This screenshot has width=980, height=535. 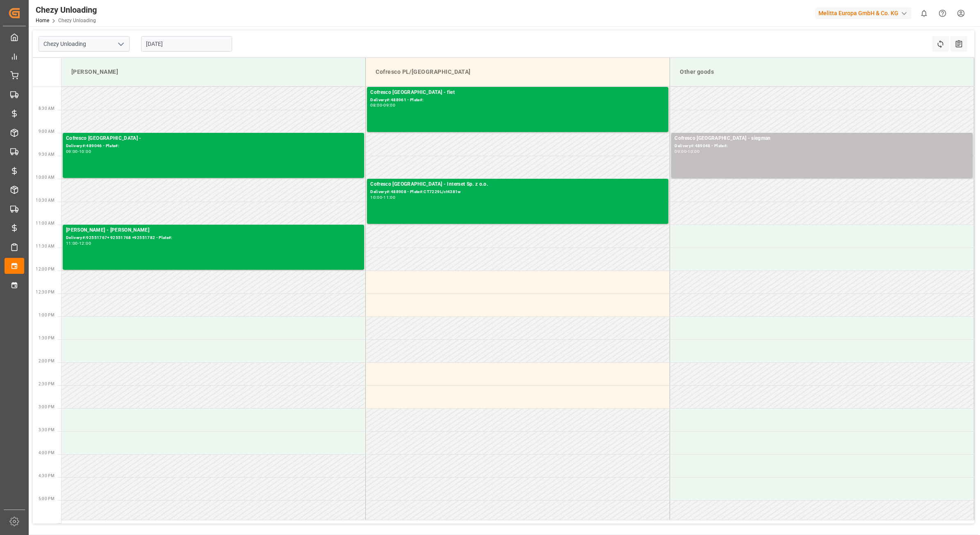 I want to click on span: 2:30 PM, so click(x=46, y=383).